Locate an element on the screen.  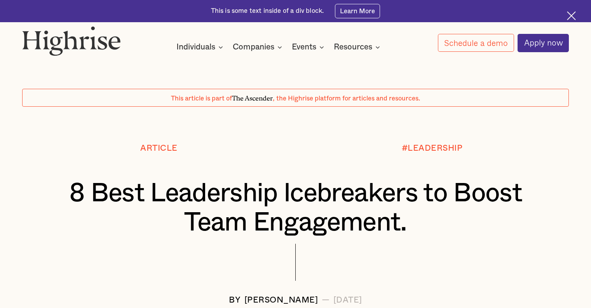
img: Cross icon is located at coordinates (572, 16).